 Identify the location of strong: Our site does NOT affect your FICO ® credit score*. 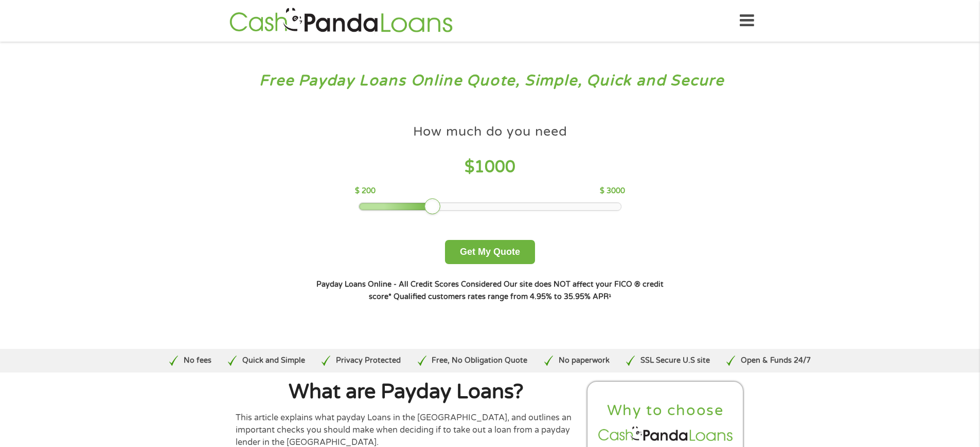
(516, 290).